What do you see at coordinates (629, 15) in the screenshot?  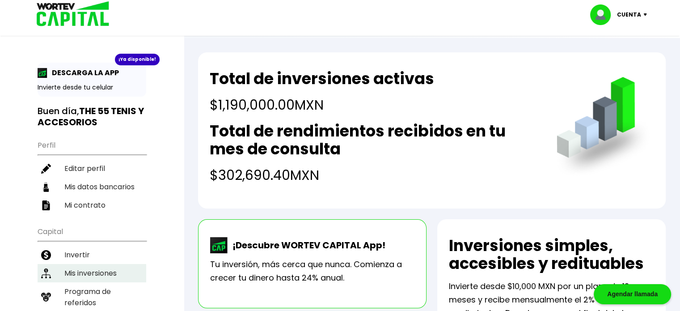 I see `p: Cuenta` at bounding box center [629, 15].